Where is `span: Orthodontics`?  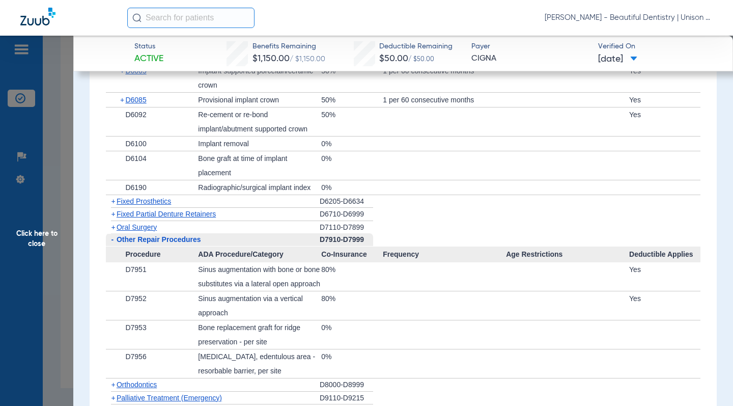
span: Orthodontics is located at coordinates (136, 384).